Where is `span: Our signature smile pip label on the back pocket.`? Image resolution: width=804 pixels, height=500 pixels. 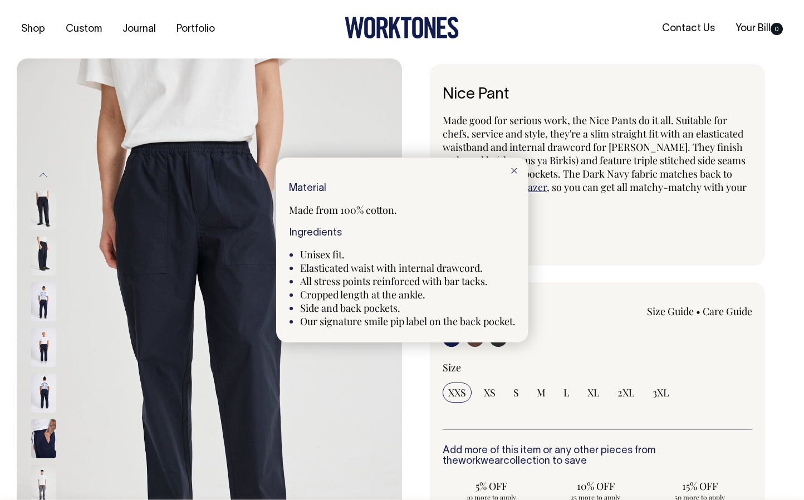
span: Our signature smile pip label on the back pocket. is located at coordinates (407, 321).